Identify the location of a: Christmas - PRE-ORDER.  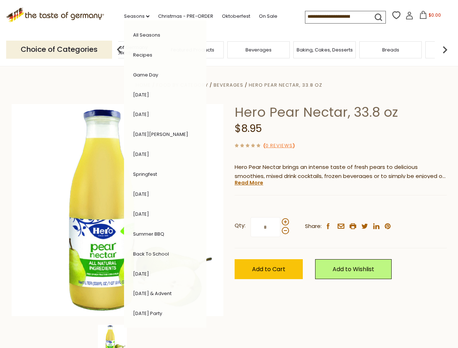
(186, 16).